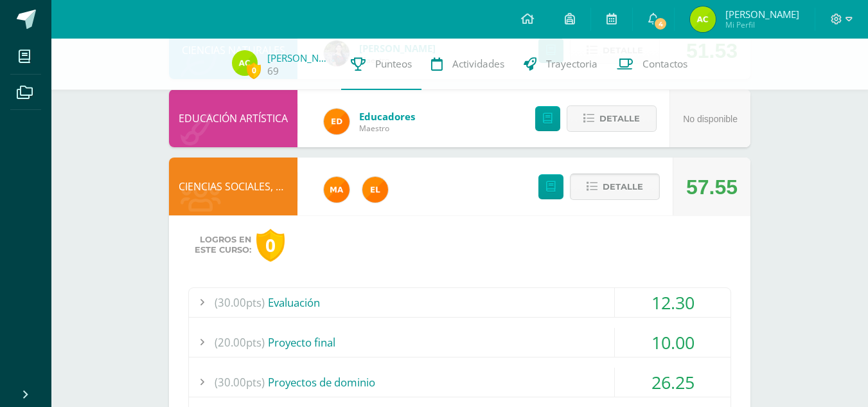  I want to click on a: 69, so click(273, 71).